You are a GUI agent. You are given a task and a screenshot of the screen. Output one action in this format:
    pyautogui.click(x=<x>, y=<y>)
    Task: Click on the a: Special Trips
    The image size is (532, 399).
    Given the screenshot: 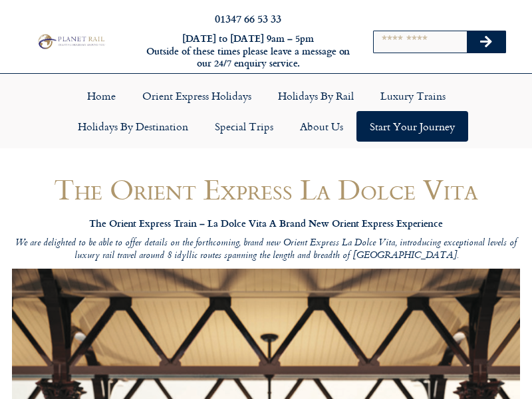 What is the action you would take?
    pyautogui.click(x=244, y=126)
    